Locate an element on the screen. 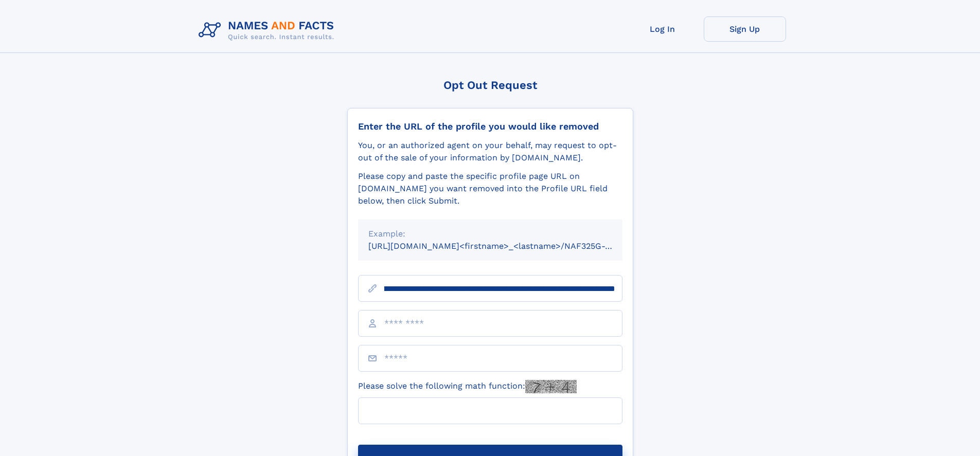 The width and height of the screenshot is (980, 456). div: You, or an authorized agent on your behalf, may request to opt-out of the sale of your informatio... is located at coordinates (490, 152).